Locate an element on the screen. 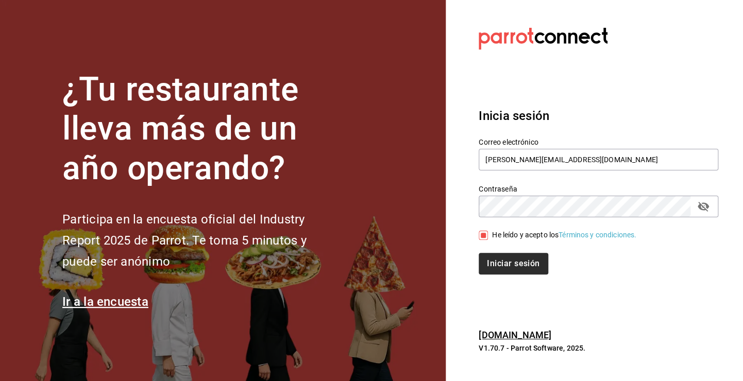 The width and height of the screenshot is (743, 381). a: Ir a la encuesta is located at coordinates (105, 302).